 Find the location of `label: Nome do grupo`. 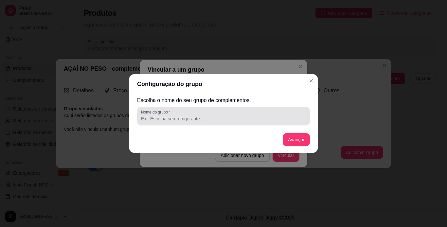

label: Nome do grupo is located at coordinates (157, 112).